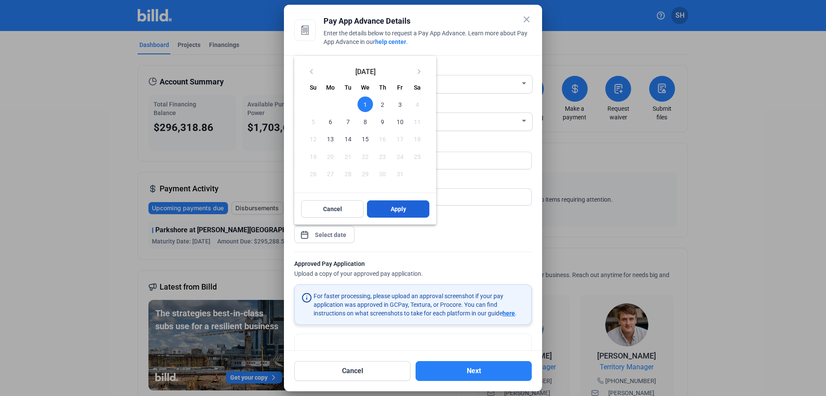 This screenshot has width=826, height=396. Describe the element at coordinates (331, 156) in the screenshot. I see `button: October 20, 2025` at that location.